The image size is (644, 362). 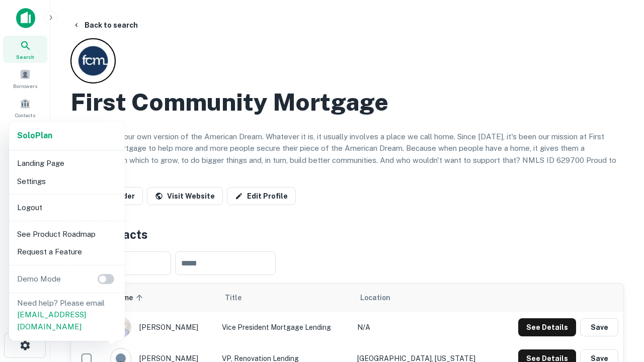 I want to click on div: Chat Widget, so click(x=619, y=306).